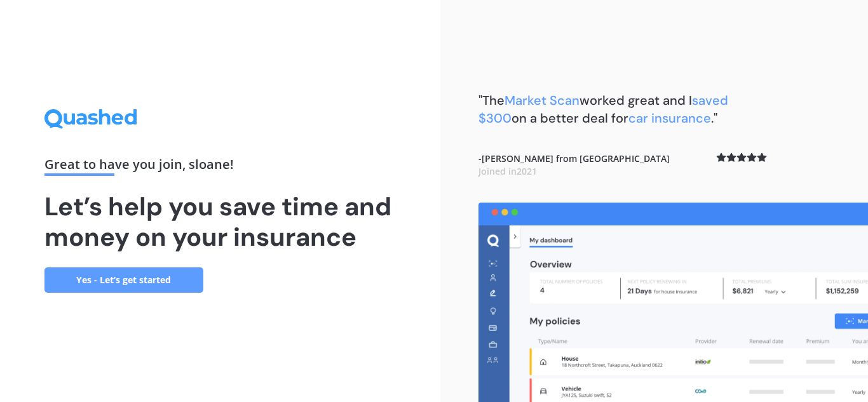 The width and height of the screenshot is (868, 402). I want to click on h1: Let’s help you save time and money on your insurance, so click(220, 222).